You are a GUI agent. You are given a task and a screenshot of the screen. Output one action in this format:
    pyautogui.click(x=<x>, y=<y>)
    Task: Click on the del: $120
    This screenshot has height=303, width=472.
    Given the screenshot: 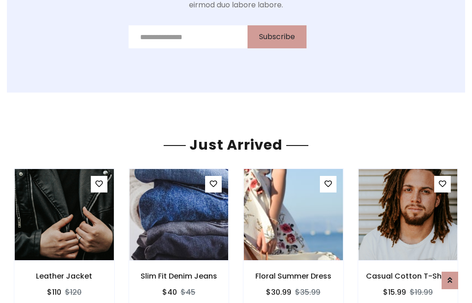 What is the action you would take?
    pyautogui.click(x=73, y=292)
    